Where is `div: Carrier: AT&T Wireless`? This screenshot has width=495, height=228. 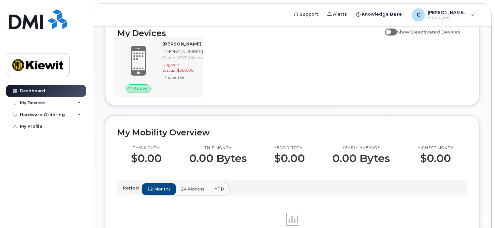 div: Carrier: AT&T Wireless is located at coordinates (183, 57).